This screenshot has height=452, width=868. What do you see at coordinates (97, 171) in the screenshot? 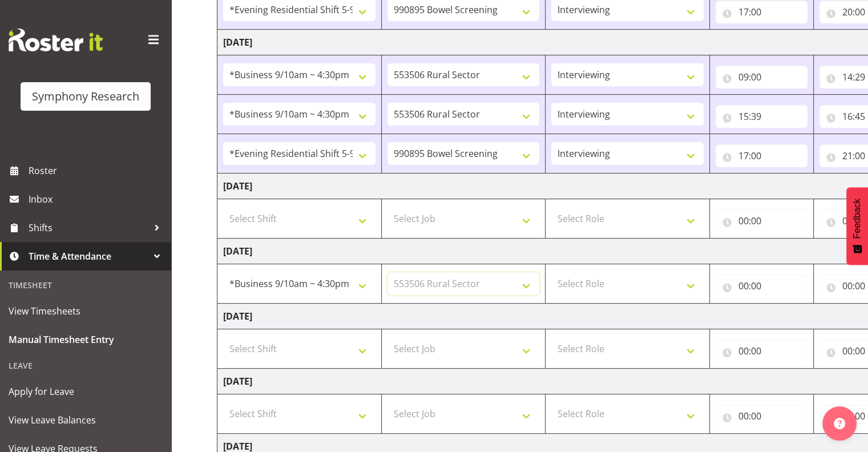
I see `span: Roster` at bounding box center [97, 171].